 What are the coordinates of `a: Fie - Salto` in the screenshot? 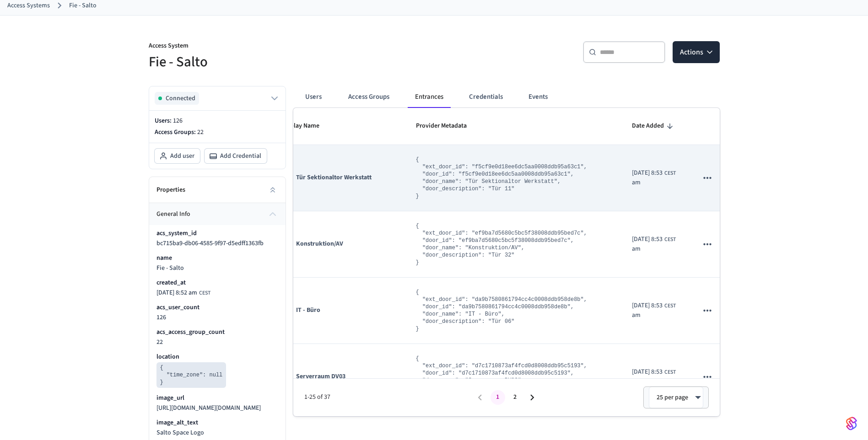 It's located at (83, 6).